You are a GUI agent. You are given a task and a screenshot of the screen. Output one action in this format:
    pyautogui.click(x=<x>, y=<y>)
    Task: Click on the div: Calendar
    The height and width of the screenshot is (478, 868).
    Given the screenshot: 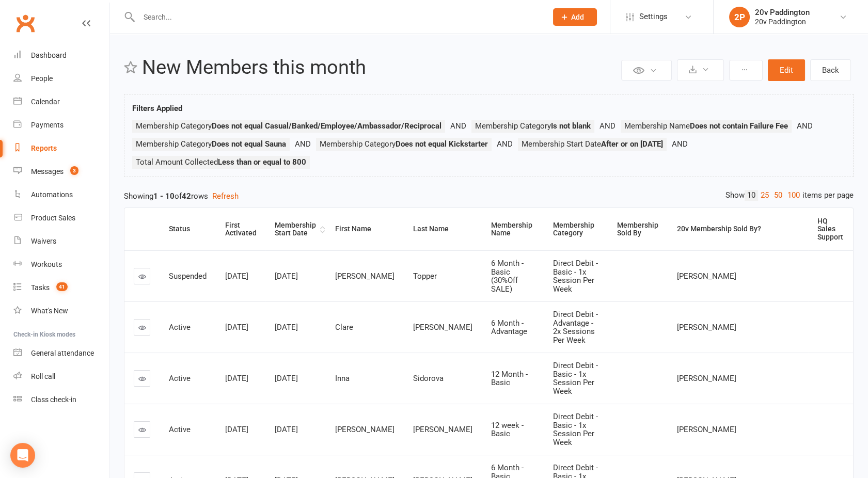 What is the action you would take?
    pyautogui.click(x=45, y=102)
    